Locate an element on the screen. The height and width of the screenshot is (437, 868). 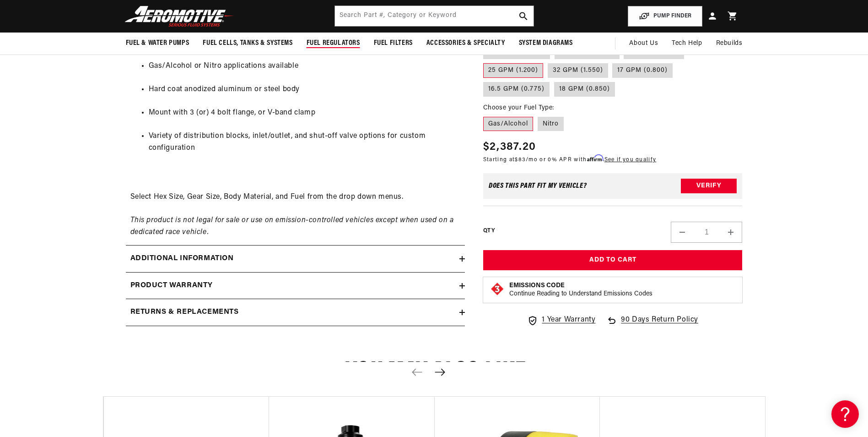
a: See if you qualify - Learn more about Affirm Financing (opens in modal) is located at coordinates (630, 160).